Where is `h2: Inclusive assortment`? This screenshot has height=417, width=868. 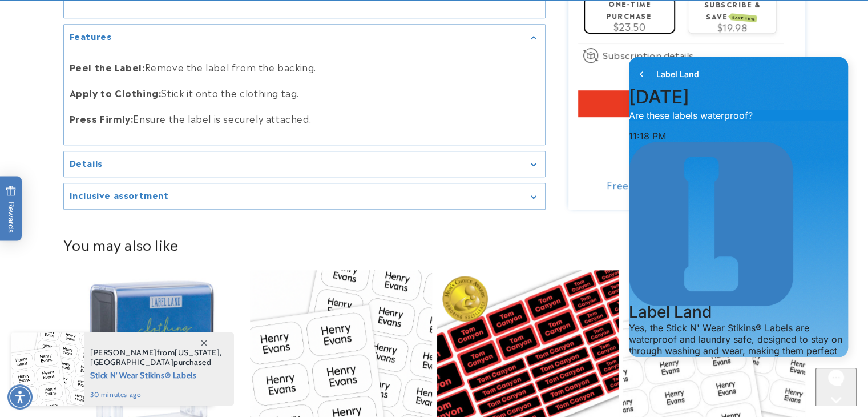 h2: Inclusive assortment is located at coordinates (120, 195).